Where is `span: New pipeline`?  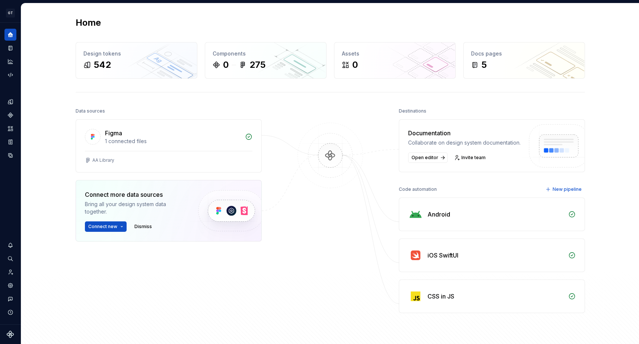 span: New pipeline is located at coordinates (567, 189).